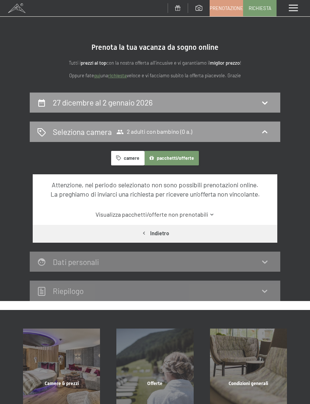  What do you see at coordinates (82, 132) in the screenshot?
I see `h2: Seleziona camera` at bounding box center [82, 132].